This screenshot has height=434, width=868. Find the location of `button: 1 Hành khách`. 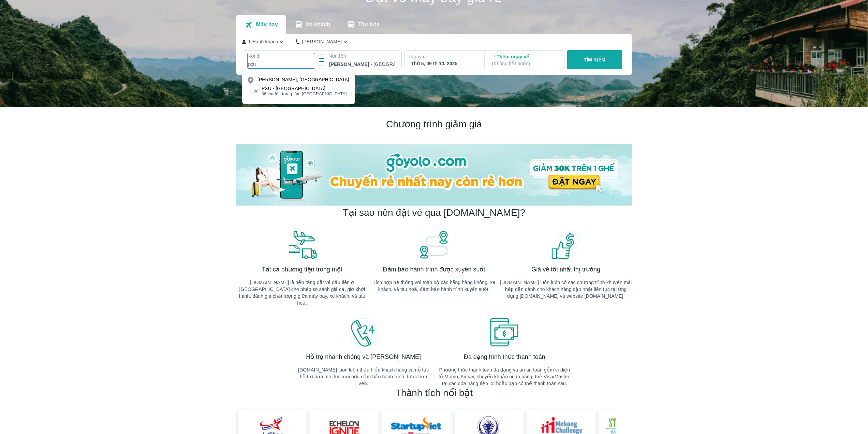

button: 1 Hành khách is located at coordinates (264, 42).